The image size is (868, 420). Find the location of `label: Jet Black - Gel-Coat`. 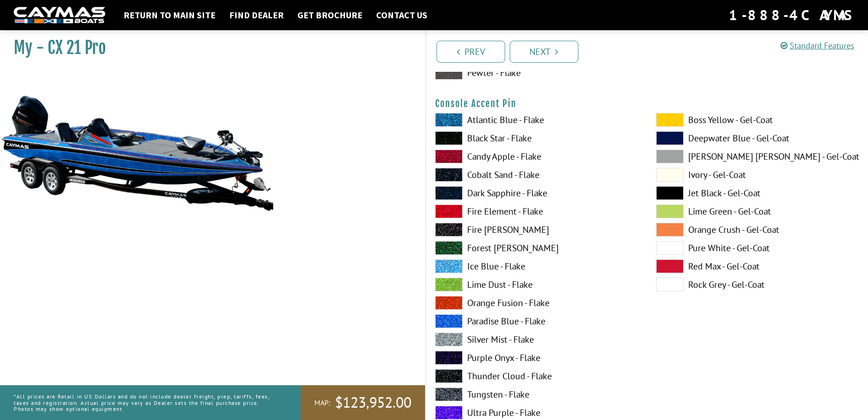

label: Jet Black - Gel-Coat is located at coordinates (758, 193).